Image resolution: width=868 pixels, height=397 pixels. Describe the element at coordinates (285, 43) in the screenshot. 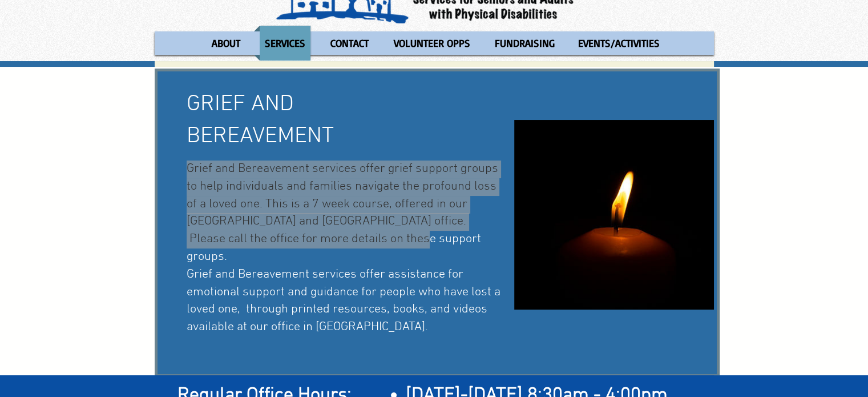

I see `p: SERVICES` at that location.